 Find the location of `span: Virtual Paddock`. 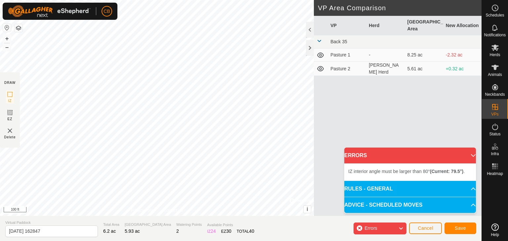

span: Virtual Paddock is located at coordinates (52, 223).